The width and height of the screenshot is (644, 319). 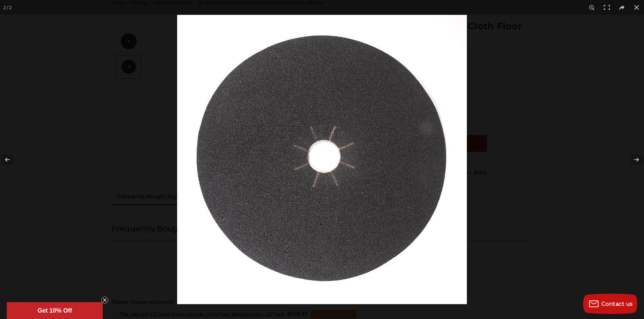 I want to click on button: Contact us, so click(x=610, y=304).